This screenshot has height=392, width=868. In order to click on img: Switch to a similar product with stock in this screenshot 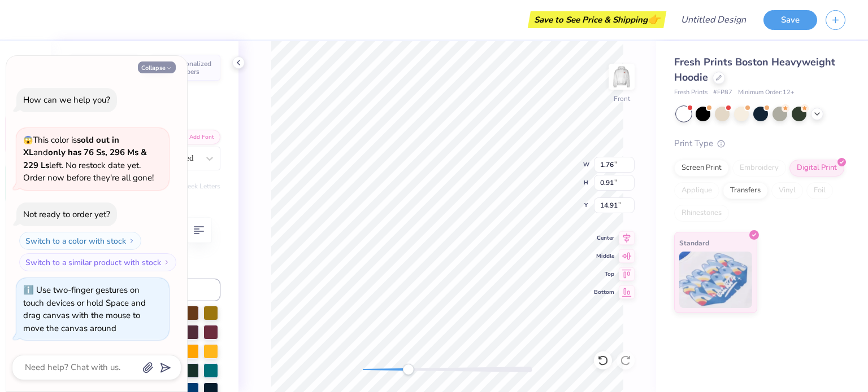, I will do `click(166, 262)`.